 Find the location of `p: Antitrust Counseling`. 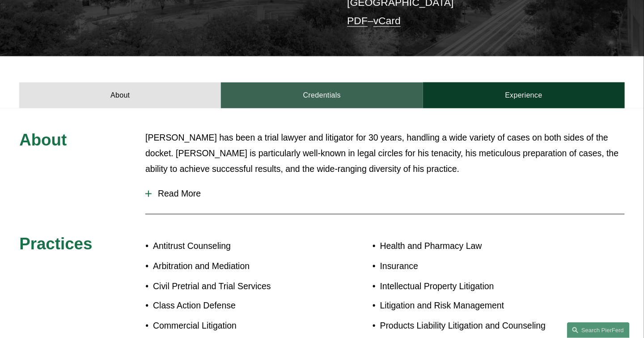

p: Antitrust Counseling is located at coordinates (237, 246).